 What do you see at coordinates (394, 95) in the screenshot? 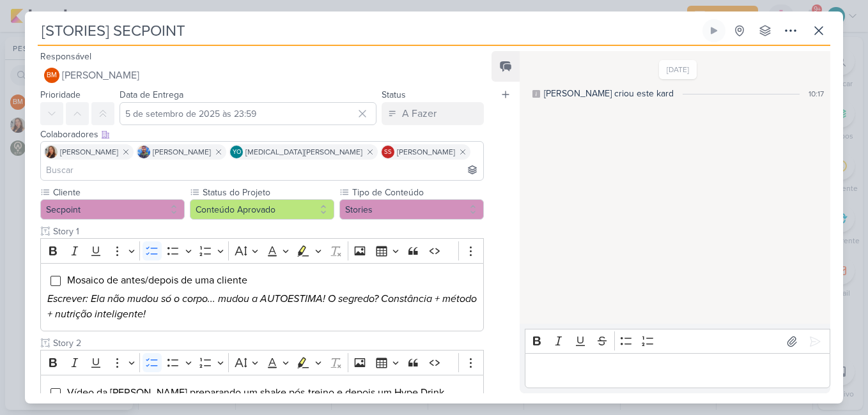
I see `label: Status` at bounding box center [394, 95].